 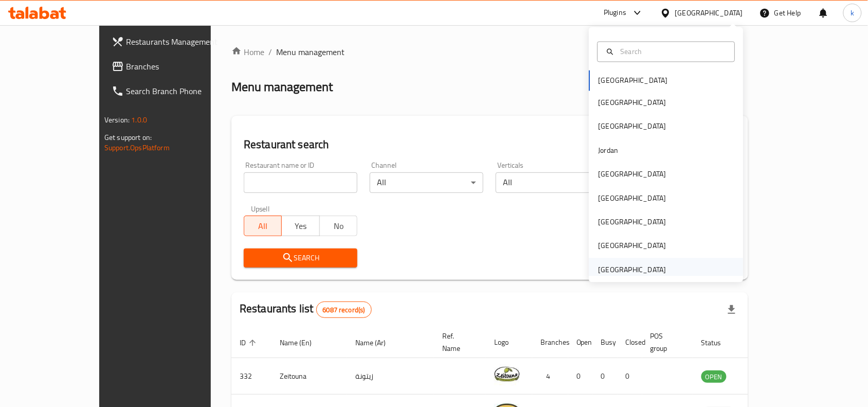 I want to click on label: Upsell, so click(x=260, y=209).